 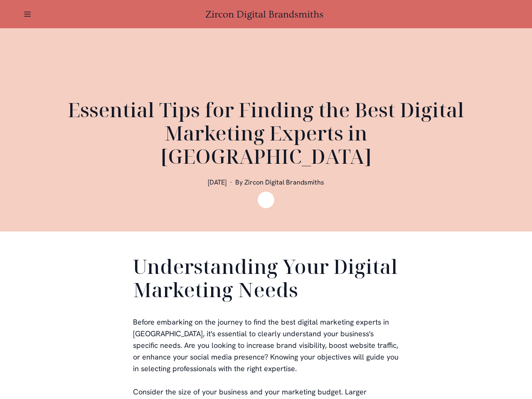 I want to click on a: Zircon Digital Brandsmiths, so click(x=266, y=14).